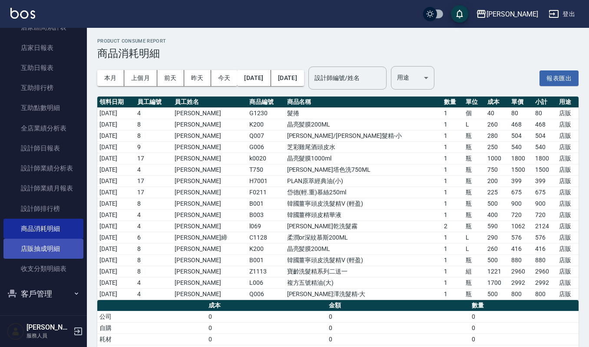 This screenshot has height=347, width=589. Describe the element at coordinates (497, 113) in the screenshot. I see `td: 40` at that location.